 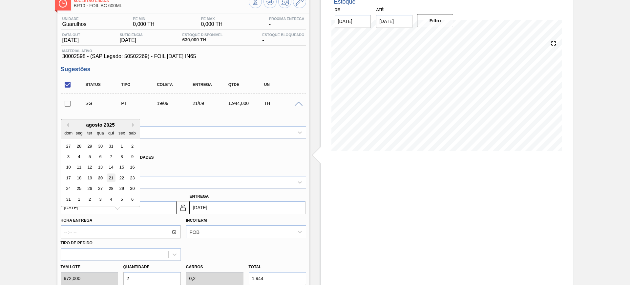 I want to click on button: Previous Month, so click(x=67, y=125).